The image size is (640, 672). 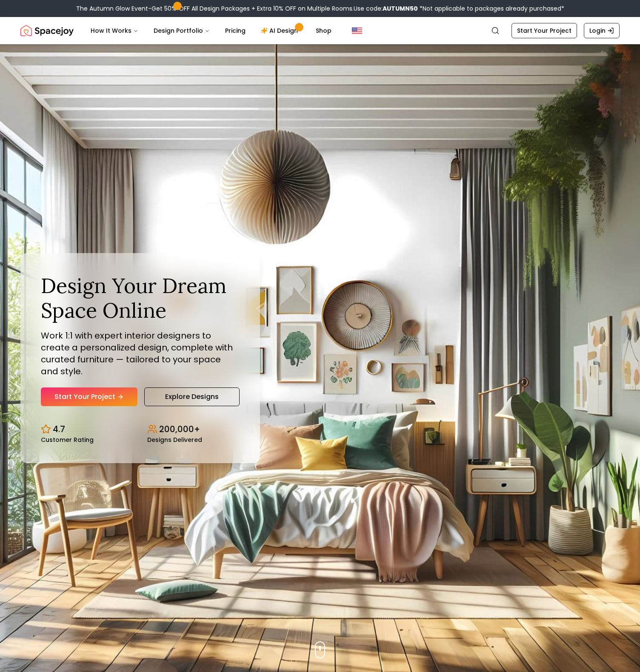 What do you see at coordinates (192, 397) in the screenshot?
I see `a: Explore Designs` at bounding box center [192, 397].